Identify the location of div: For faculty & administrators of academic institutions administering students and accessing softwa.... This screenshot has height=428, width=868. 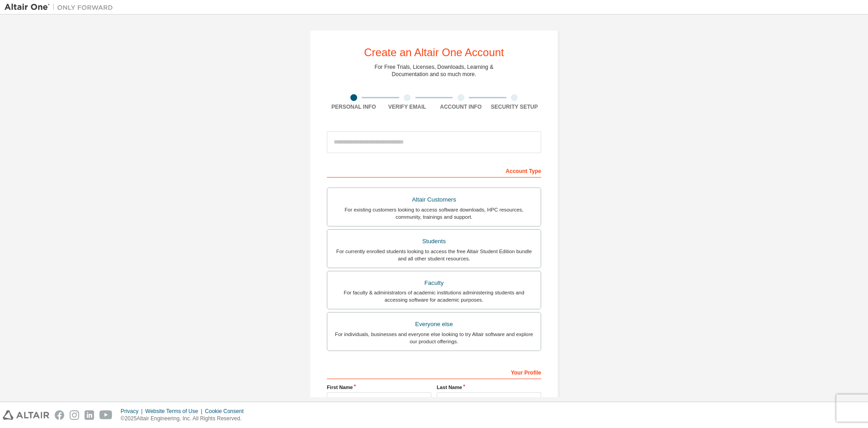
(434, 296).